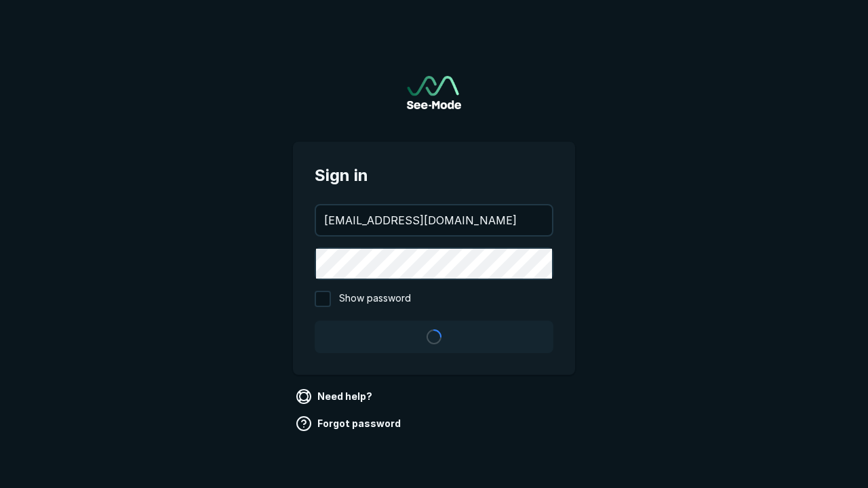 The height and width of the screenshot is (488, 868). What do you see at coordinates (434, 92) in the screenshot?
I see `a: Go to sign in` at bounding box center [434, 92].